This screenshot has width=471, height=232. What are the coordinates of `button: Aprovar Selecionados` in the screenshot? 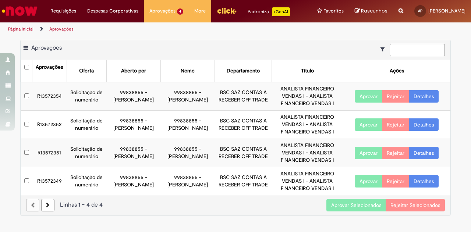 It's located at (356, 205).